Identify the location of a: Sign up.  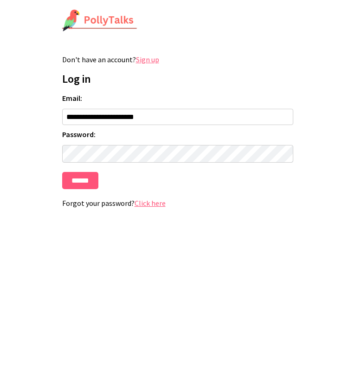
(148, 59).